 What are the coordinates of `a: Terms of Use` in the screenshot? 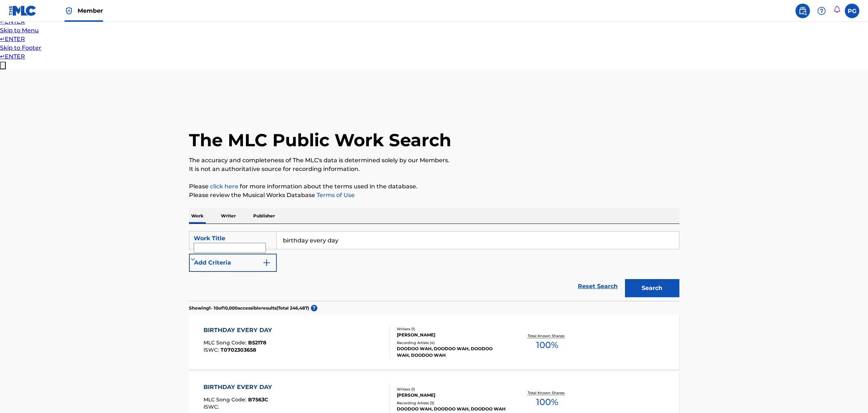 It's located at (335, 195).